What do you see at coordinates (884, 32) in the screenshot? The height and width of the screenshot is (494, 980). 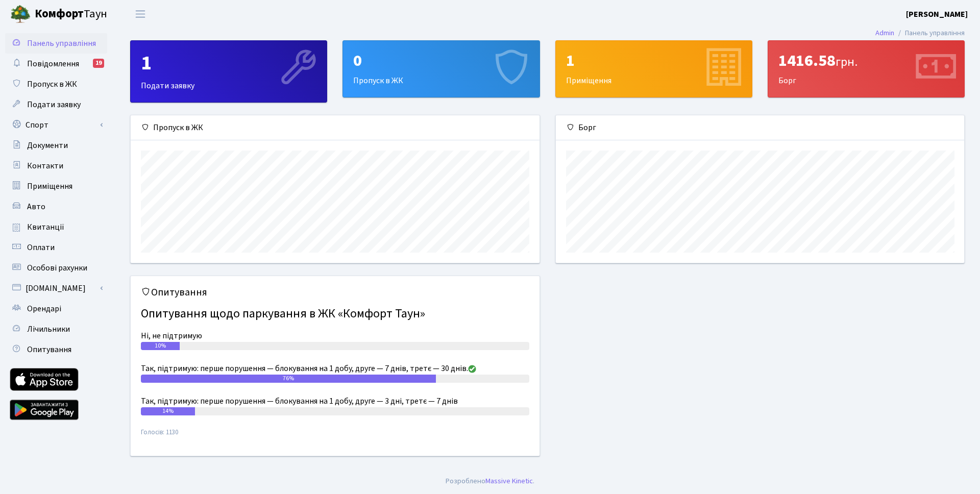 I see `a: Admin` at bounding box center [884, 32].